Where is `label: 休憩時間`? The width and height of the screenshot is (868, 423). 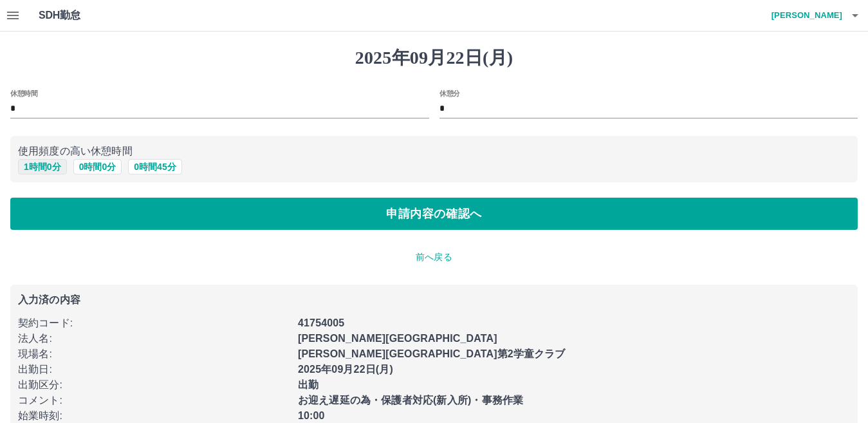
label: 休憩時間 is located at coordinates (24, 93).